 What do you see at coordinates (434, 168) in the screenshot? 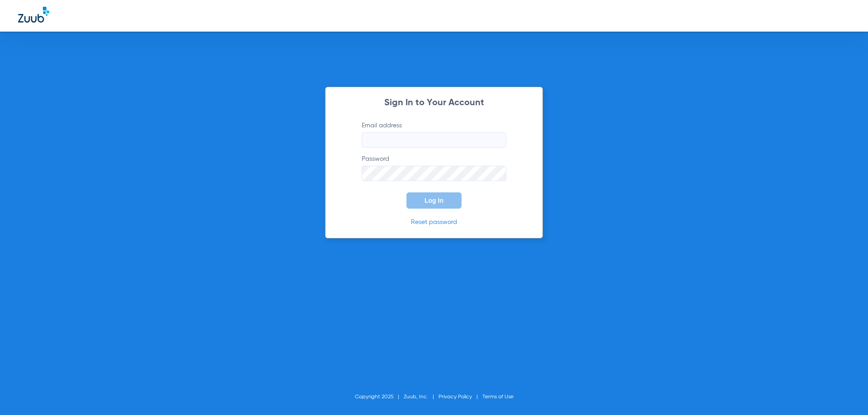
I see `label: Password` at bounding box center [434, 168].